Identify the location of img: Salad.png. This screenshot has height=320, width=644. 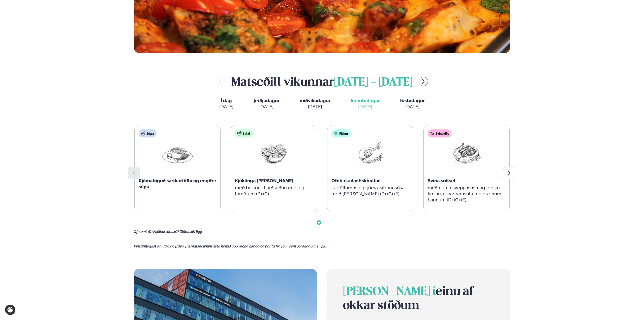
(274, 153).